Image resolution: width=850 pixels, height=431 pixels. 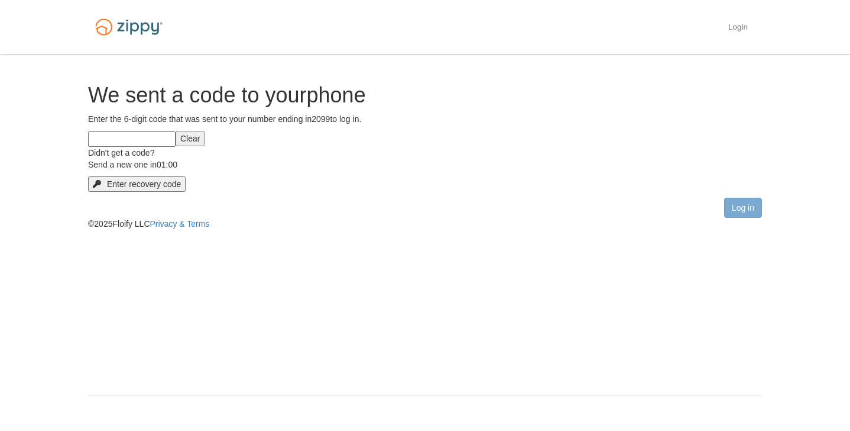 What do you see at coordinates (425, 224) in the screenshot?
I see `nav: © 2025 Floify LLC` at bounding box center [425, 224].